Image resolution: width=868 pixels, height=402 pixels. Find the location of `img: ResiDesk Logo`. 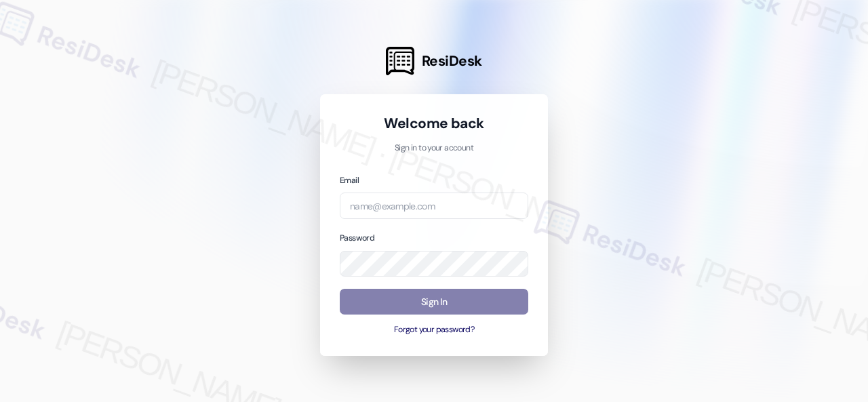

img: ResiDesk Logo is located at coordinates (400, 61).